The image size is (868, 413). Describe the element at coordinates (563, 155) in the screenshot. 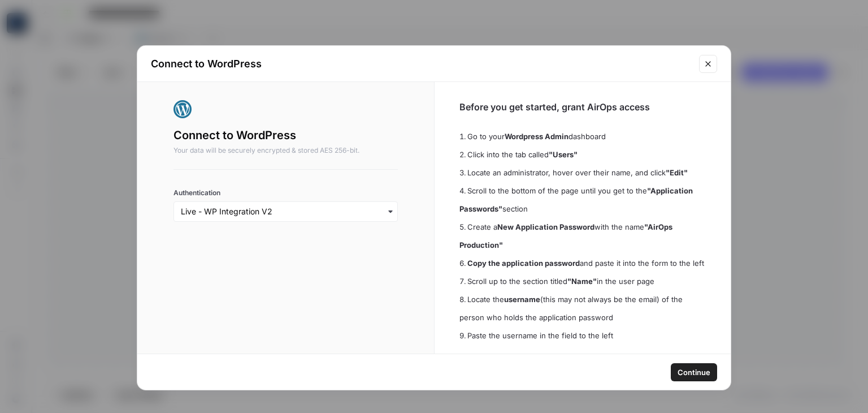

I see `strong: "Users"` at that location.